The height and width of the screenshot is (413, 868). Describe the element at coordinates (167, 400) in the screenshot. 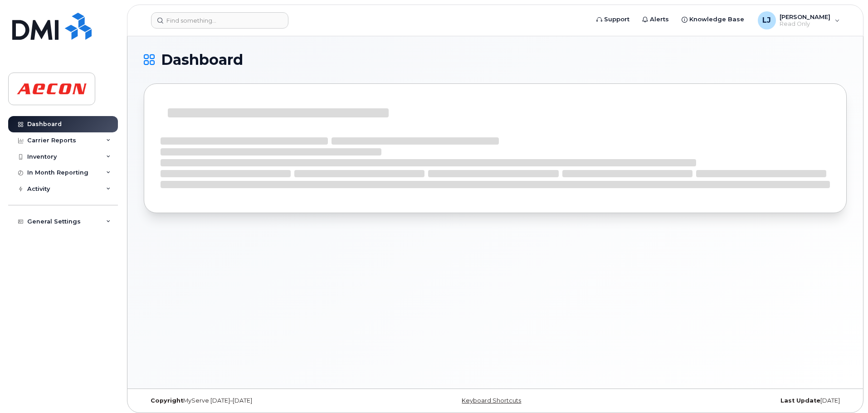

I see `strong: Copyright` at that location.